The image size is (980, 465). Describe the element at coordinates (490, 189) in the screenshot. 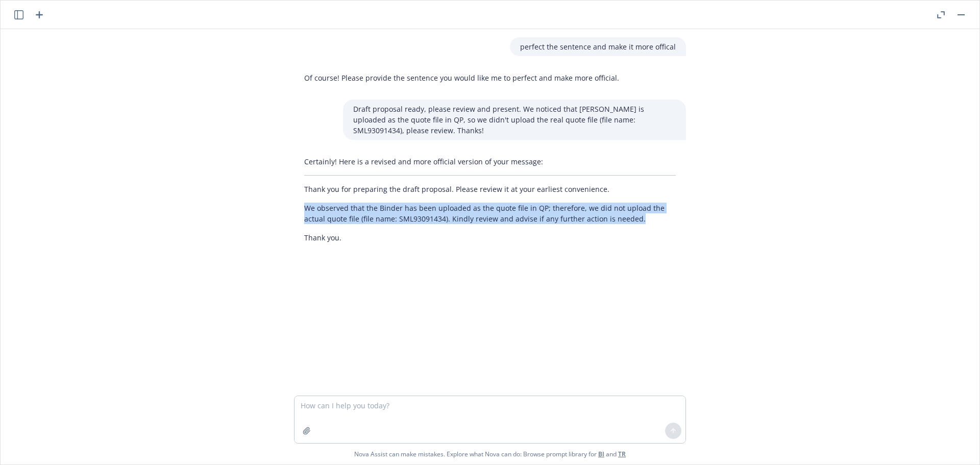

I see `p: Thank you for preparing the draft proposal. Please review it at your earliest convenience.` at that location.